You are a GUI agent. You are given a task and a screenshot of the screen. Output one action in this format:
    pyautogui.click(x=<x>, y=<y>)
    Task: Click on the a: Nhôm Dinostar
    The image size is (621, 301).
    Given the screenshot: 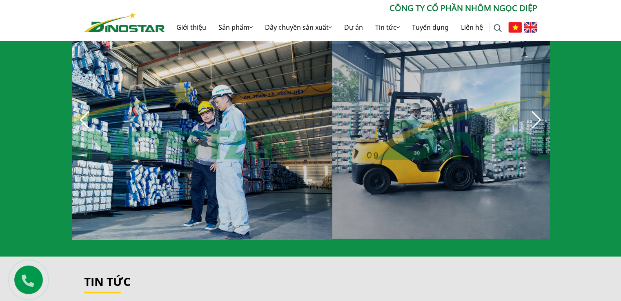 What is the action you would take?
    pyautogui.click(x=124, y=21)
    